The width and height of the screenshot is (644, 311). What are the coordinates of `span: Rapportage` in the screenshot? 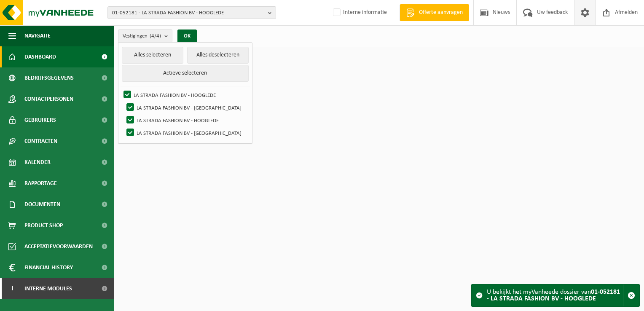 It's located at (40, 183).